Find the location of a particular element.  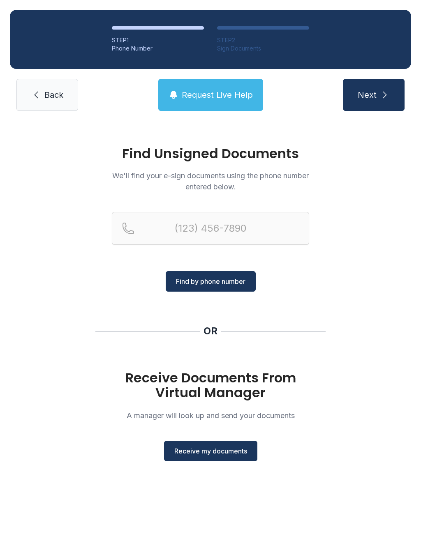

span: Next is located at coordinates (367, 95).